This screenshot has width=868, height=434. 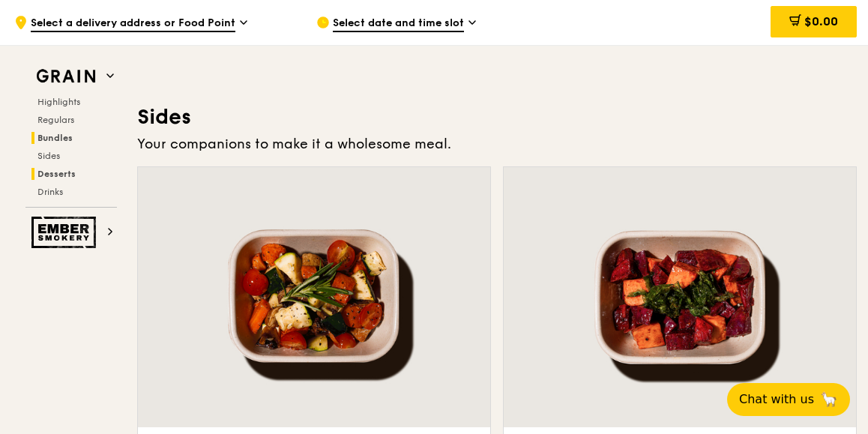 What do you see at coordinates (49, 155) in the screenshot?
I see `span: Sides` at bounding box center [49, 155].